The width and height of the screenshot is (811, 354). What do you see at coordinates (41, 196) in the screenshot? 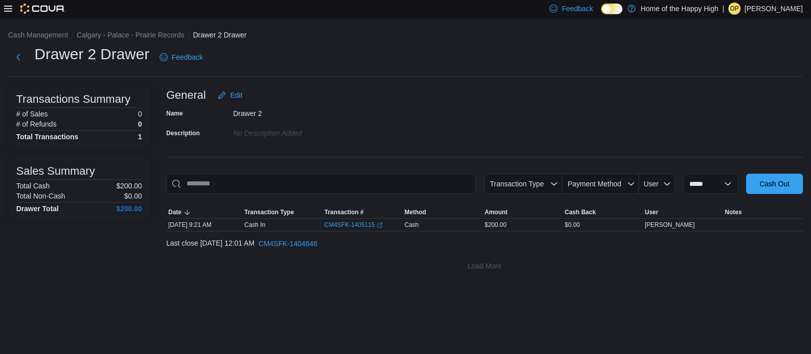
I see `h6: Total Non-Cash` at bounding box center [41, 196].